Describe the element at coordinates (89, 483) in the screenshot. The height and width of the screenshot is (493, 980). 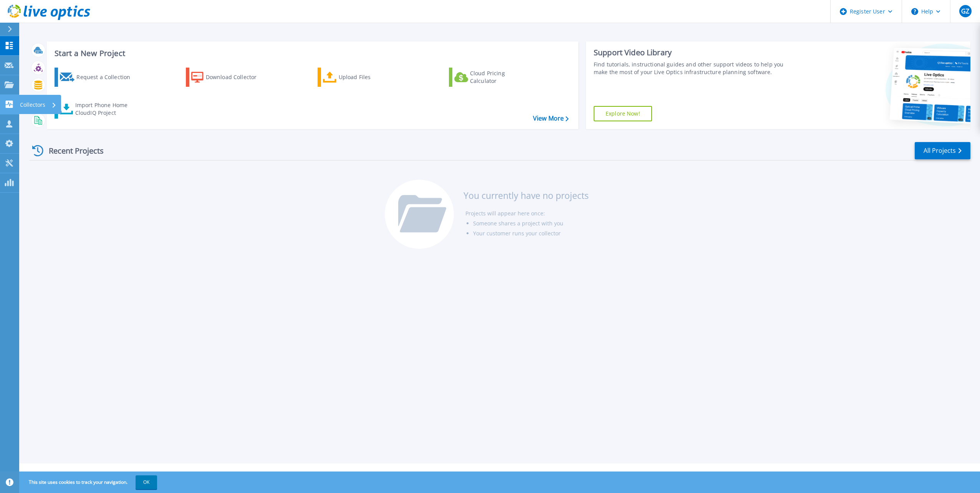
I see `span: This site uses cookies to track your navigation.` at that location.